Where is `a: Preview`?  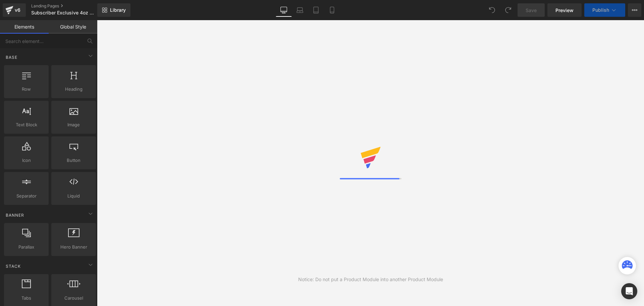 a: Preview is located at coordinates (564, 10).